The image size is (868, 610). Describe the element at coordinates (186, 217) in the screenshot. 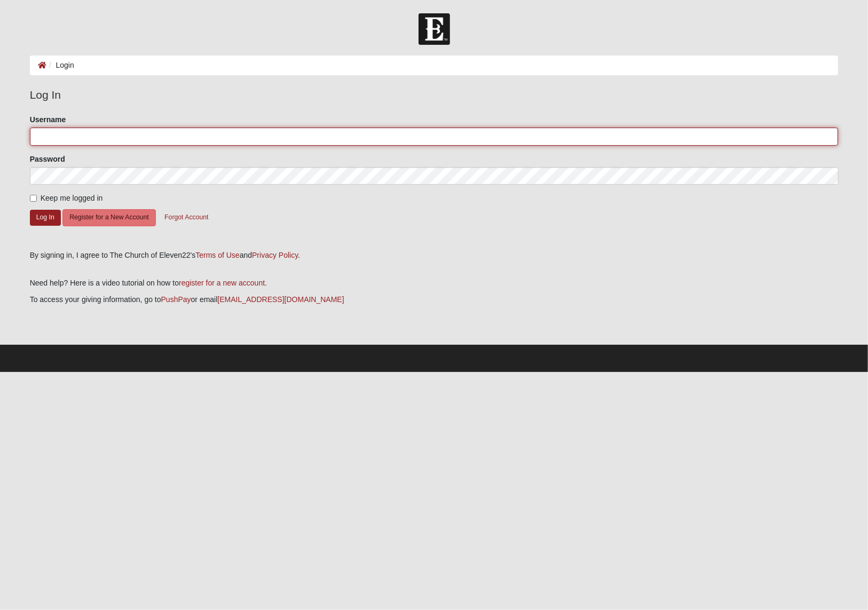

I see `button: Forgot Account` at that location.